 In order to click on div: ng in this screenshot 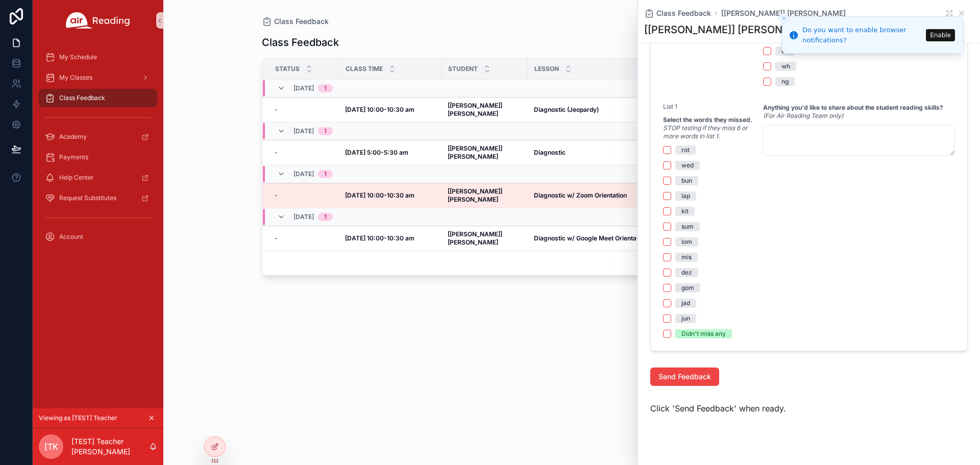, I will do `click(785, 82)`.